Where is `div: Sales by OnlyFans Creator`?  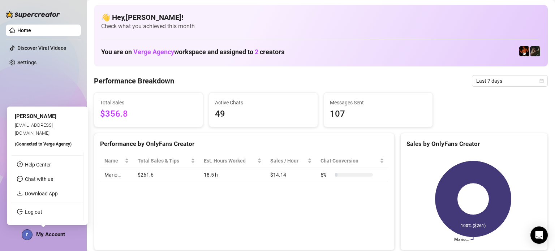 div: Sales by OnlyFans Creator is located at coordinates (474, 144).